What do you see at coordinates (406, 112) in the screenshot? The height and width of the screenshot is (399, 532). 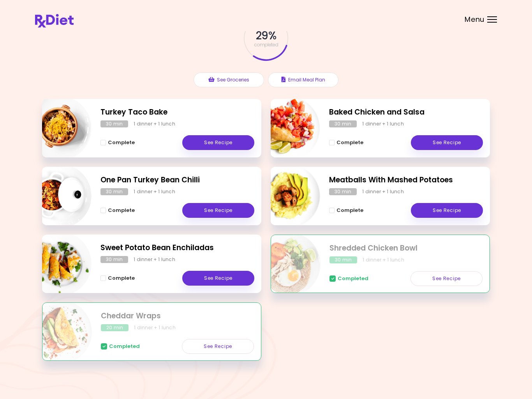 I see `h2: Baked Chicken and Salsa` at bounding box center [406, 112].